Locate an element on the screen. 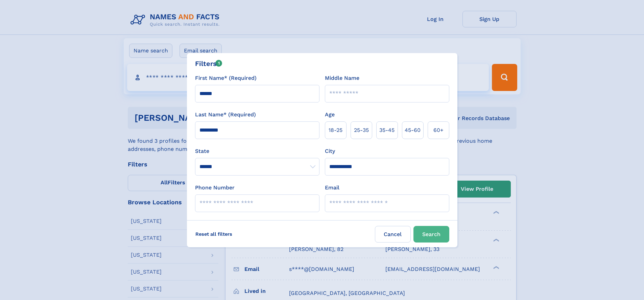 Image resolution: width=644 pixels, height=300 pixels. span: 60+ is located at coordinates (438, 130).